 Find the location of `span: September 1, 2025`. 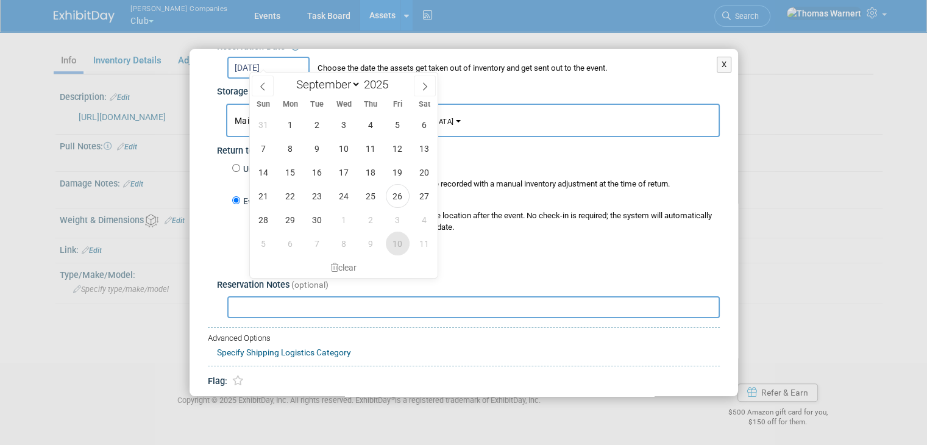

span: September 1, 2025 is located at coordinates (290, 124).